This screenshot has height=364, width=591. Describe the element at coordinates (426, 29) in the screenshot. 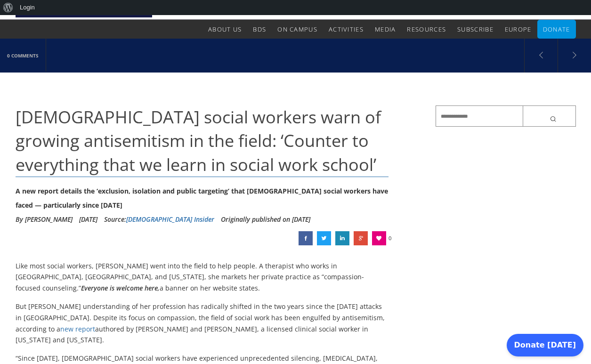

I see `span: Resources` at that location.